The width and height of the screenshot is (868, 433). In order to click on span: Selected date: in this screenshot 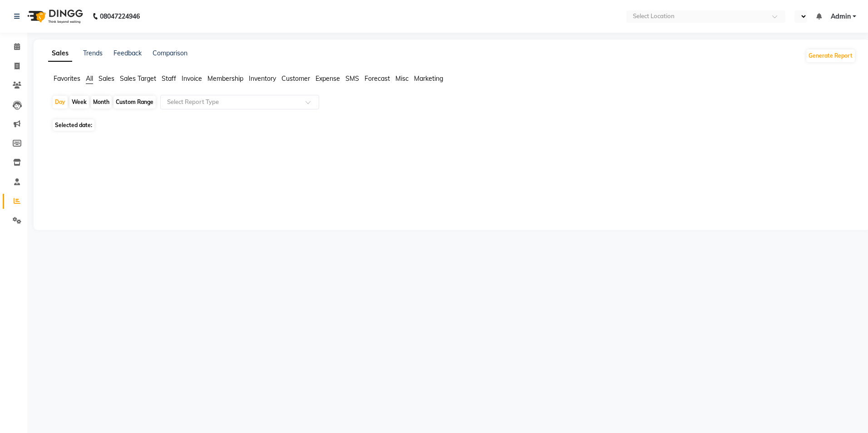, I will do `click(73, 125)`.